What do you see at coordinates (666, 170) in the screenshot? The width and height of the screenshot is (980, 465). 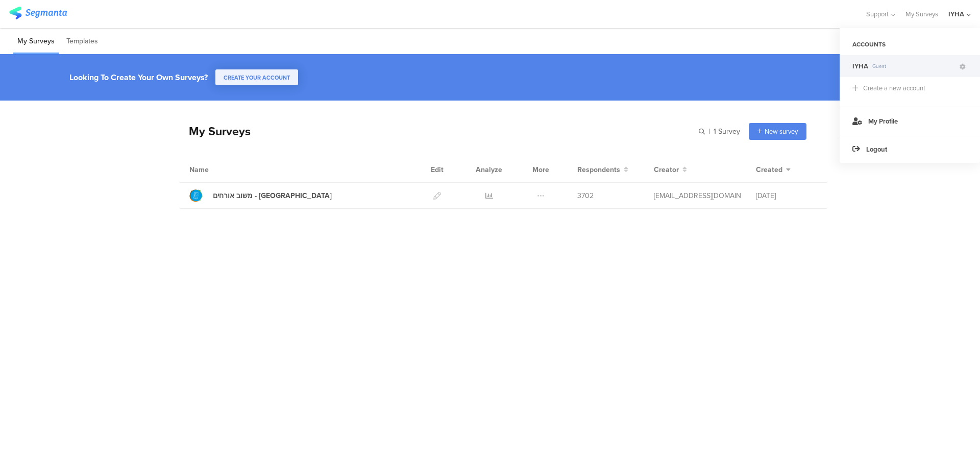 I see `span: Creator` at bounding box center [666, 170].